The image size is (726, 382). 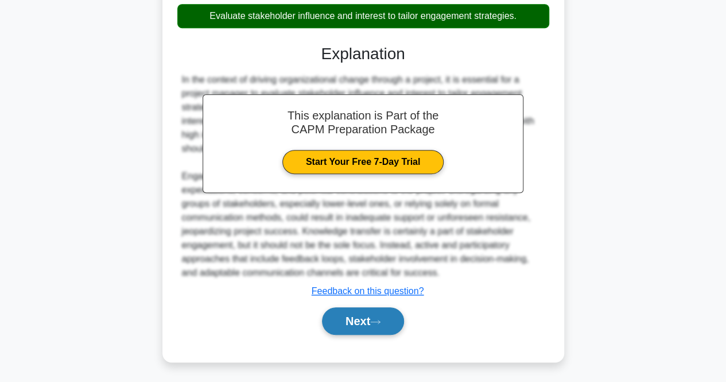 I want to click on u: Feedback on this question?, so click(x=368, y=291).